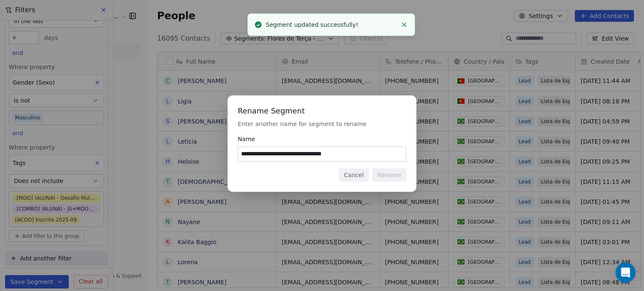 Image resolution: width=644 pixels, height=291 pixels. What do you see at coordinates (331, 25) in the screenshot?
I see `div: Segment updated successfully!` at bounding box center [331, 25].